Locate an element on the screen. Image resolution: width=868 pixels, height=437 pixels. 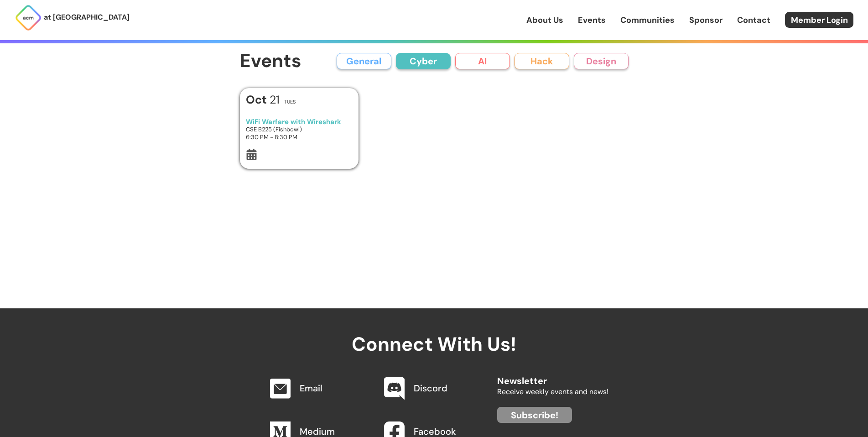
button: Hack is located at coordinates (542, 61).